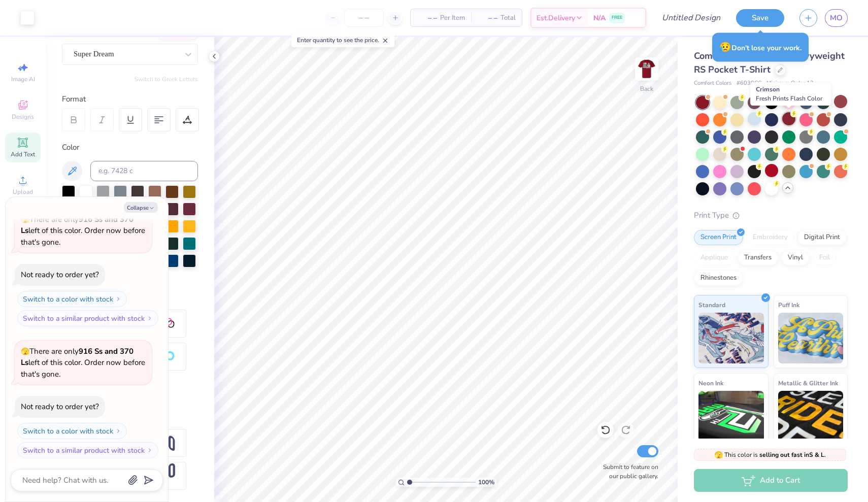  Describe the element at coordinates (617, 18) in the screenshot. I see `span: FREE` at that location.